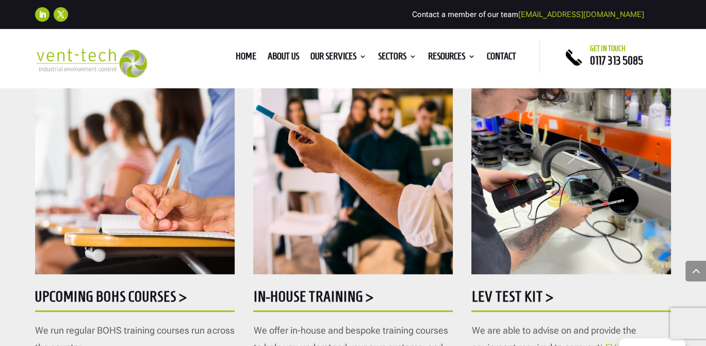  What do you see at coordinates (283, 58) in the screenshot?
I see `a: About us` at bounding box center [283, 58].